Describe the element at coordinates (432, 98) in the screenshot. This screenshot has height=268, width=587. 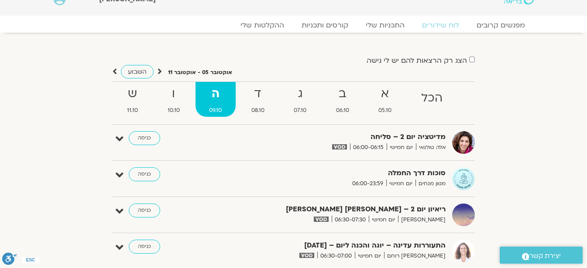
I see `strong: הכל` at that location.